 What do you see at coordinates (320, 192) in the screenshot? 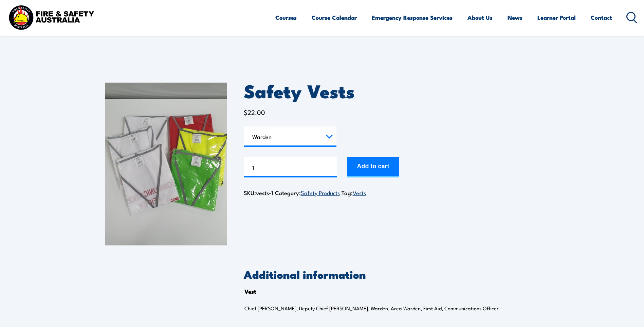
I see `a: Safety Products` at bounding box center [320, 192].